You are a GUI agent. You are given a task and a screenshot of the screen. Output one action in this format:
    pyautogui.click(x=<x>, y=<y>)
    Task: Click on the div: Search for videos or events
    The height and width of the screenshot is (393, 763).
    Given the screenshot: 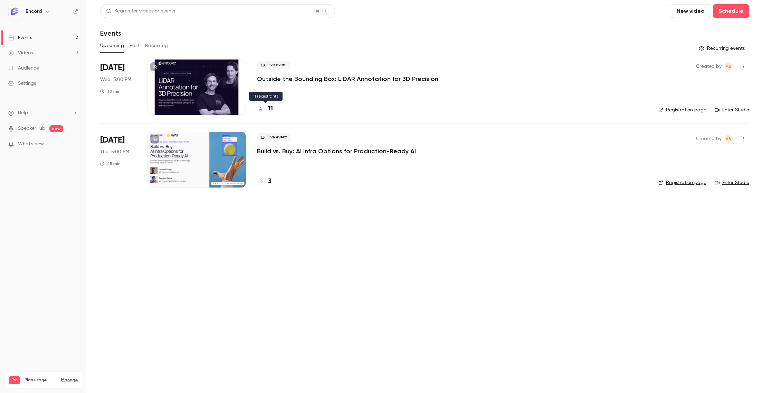 What is the action you would take?
    pyautogui.click(x=141, y=11)
    